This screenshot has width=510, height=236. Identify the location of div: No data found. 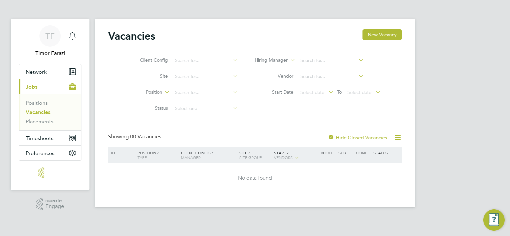
(255, 178).